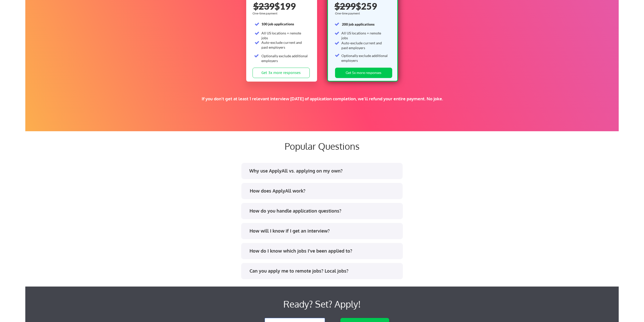 Image resolution: width=644 pixels, height=322 pixels. I want to click on div: How will I know if I get an interview?, so click(324, 231).